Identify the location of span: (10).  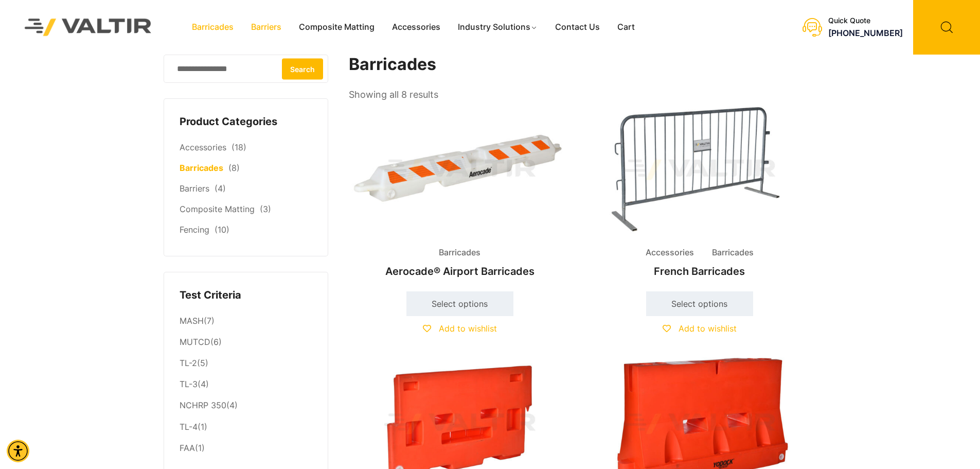
(222, 229).